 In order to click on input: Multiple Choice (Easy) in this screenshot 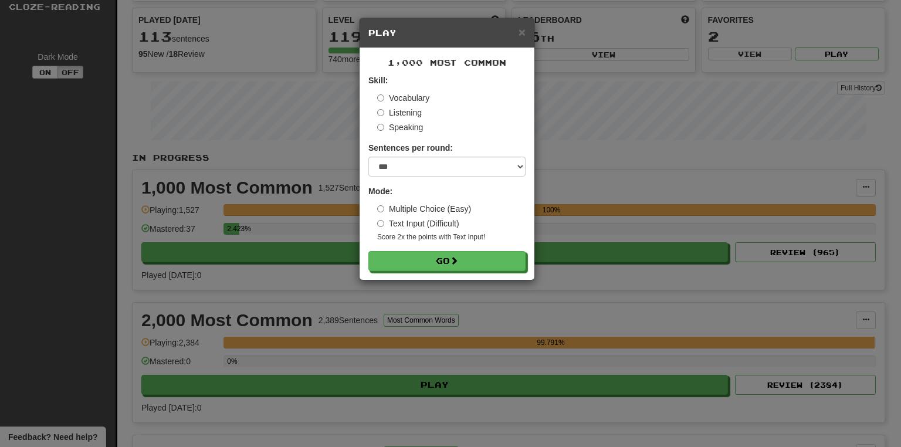, I will do `click(381, 209)`.